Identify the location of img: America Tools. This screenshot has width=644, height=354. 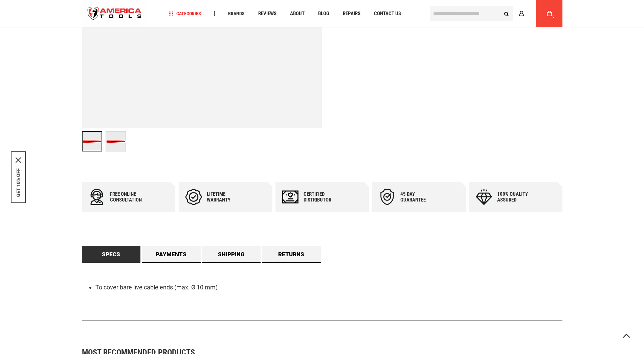
(115, 13).